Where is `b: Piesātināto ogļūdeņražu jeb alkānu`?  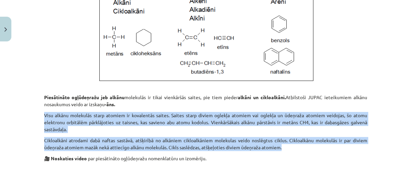
b: Piesātināto ogļūdeņražu jeb alkānu is located at coordinates (84, 97).